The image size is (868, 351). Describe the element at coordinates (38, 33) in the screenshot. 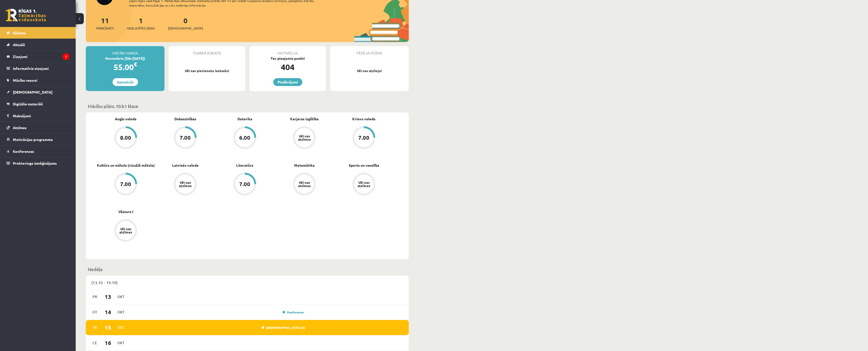

I see `a: Sākums` at that location.